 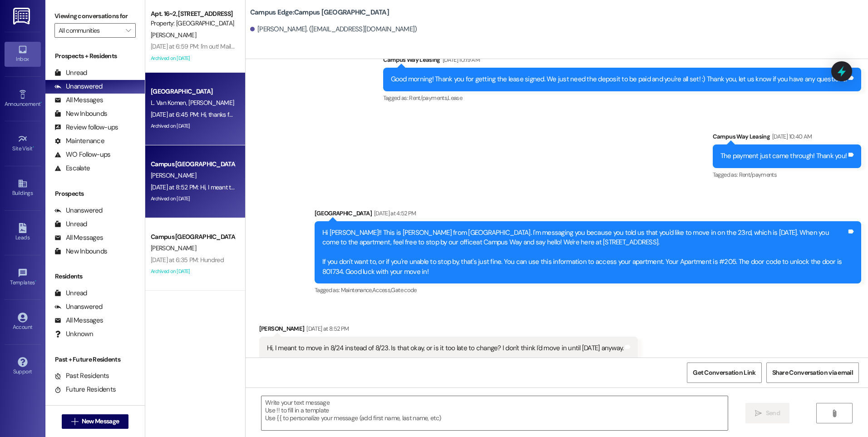 What do you see at coordinates (23, 54) in the screenshot?
I see `a: Inbox` at bounding box center [23, 54].